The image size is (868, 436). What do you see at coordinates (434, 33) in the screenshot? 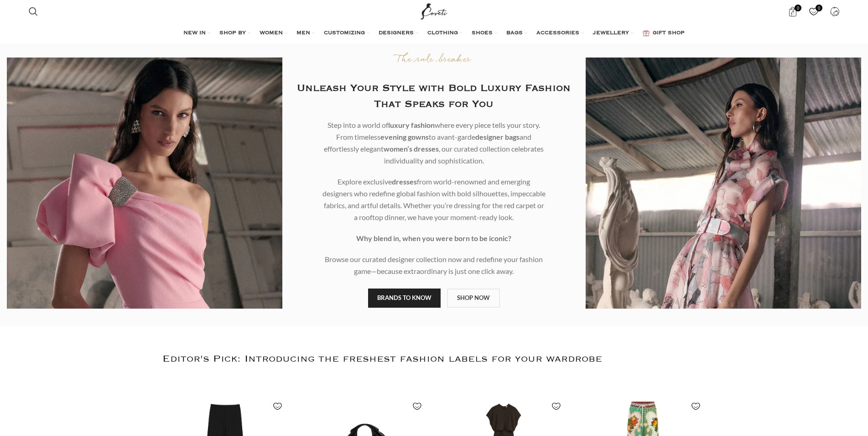
I see `div: Main navigation` at bounding box center [434, 33].